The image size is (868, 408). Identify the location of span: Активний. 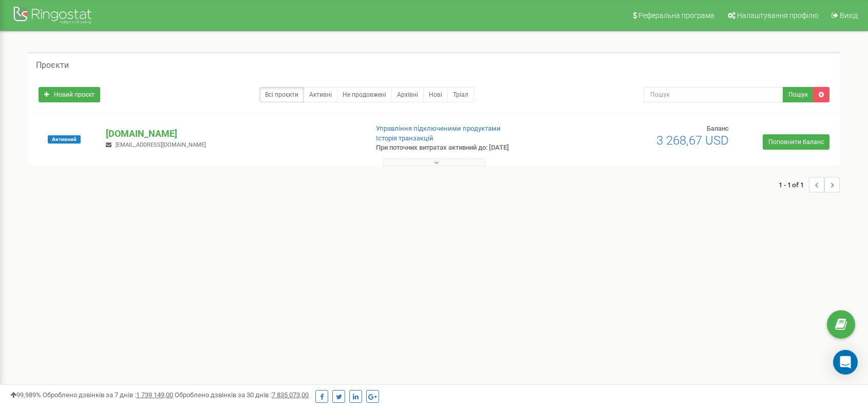
(64, 139).